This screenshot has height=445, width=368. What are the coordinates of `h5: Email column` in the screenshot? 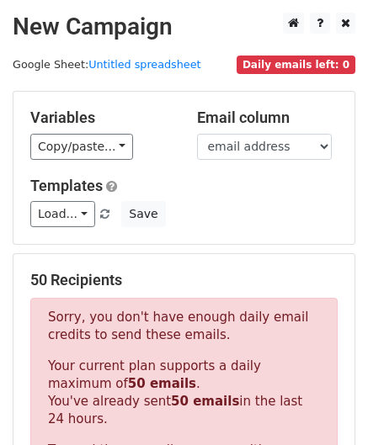 It's located at (268, 118).